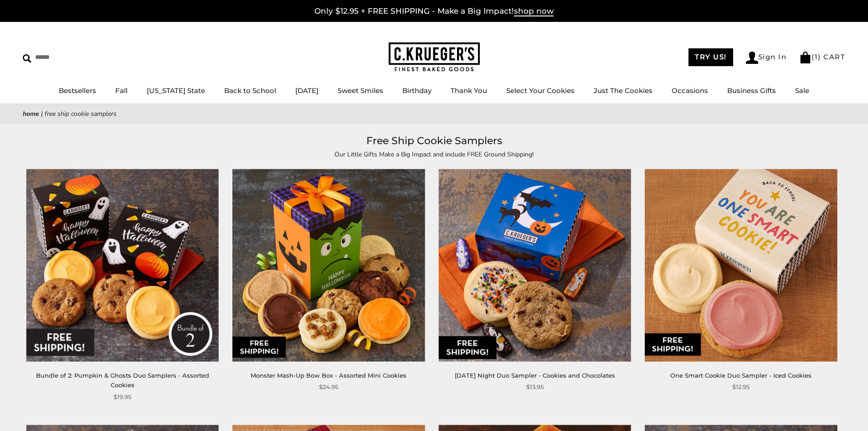 This screenshot has width=868, height=431. Describe the element at coordinates (434, 12) in the screenshot. I see `a: Only $12.95 + FREE SHIPPING - Make a Big Impact!shop now` at that location.